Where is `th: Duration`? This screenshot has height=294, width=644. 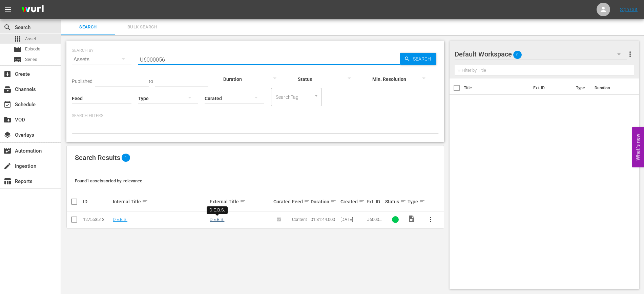 th: Duration is located at coordinates (611, 88).